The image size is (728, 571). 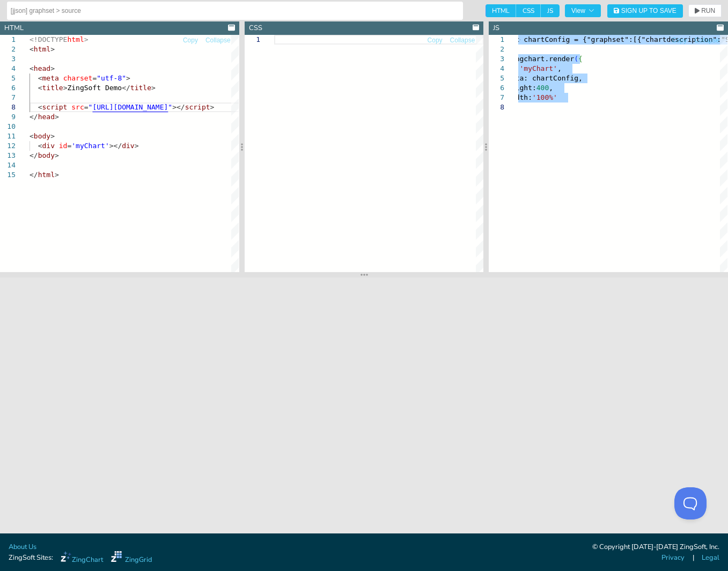 What do you see at coordinates (544, 98) in the screenshot?
I see `span: '100%'` at bounding box center [544, 98].